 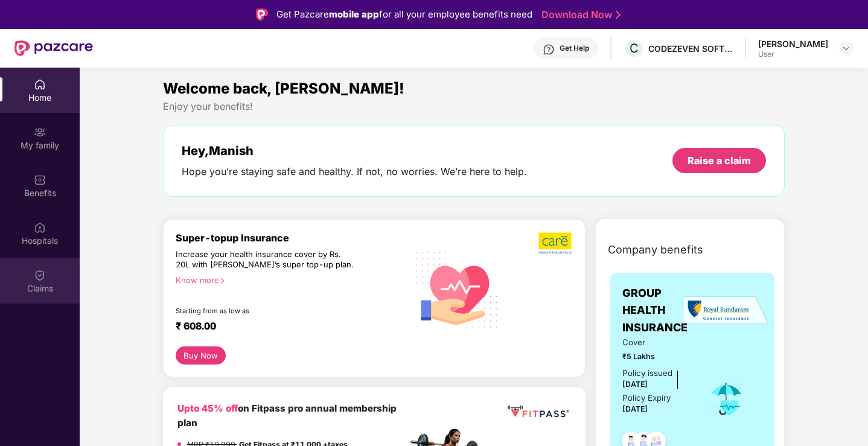 What do you see at coordinates (691, 48) in the screenshot?
I see `div: CODEZEVEN SOFTWARE PRIVATE LIMITED` at bounding box center [691, 48].